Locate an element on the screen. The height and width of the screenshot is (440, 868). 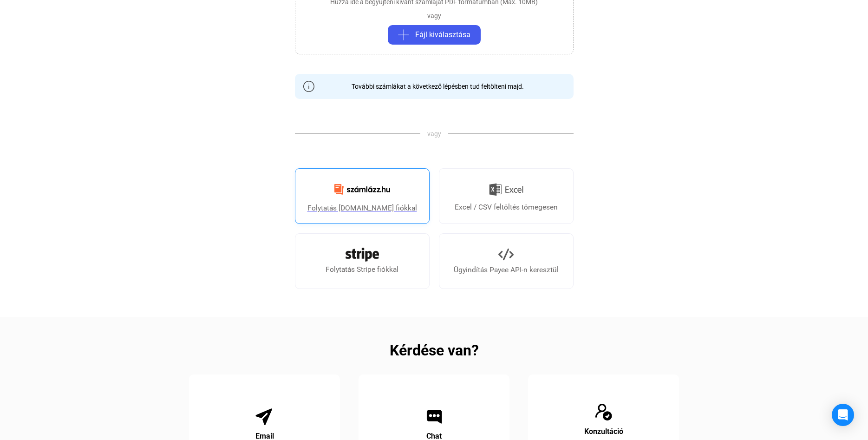
a: Folytatás Stripe fiókkal is located at coordinates (362, 261).